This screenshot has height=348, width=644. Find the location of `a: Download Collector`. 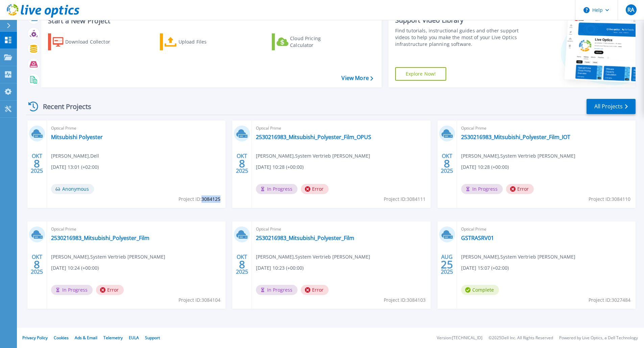

a: Download Collector is located at coordinates (86, 42).